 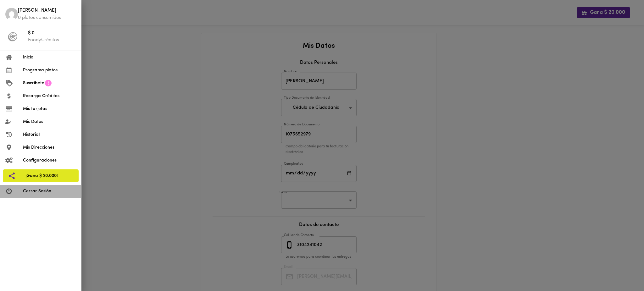 What do you see at coordinates (49, 176) in the screenshot?
I see `span: ¡Gana $ 20.000!` at bounding box center [49, 176].